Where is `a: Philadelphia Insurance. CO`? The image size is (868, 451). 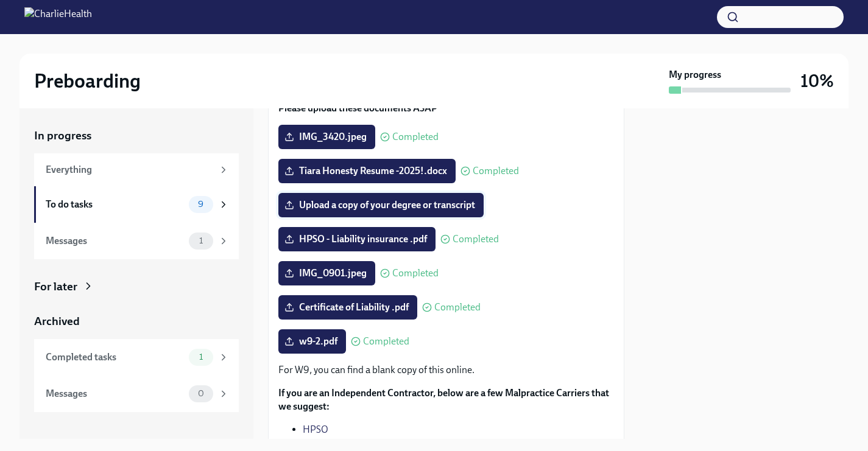
a: Philadelphia Insurance. CO is located at coordinates (359, 443).